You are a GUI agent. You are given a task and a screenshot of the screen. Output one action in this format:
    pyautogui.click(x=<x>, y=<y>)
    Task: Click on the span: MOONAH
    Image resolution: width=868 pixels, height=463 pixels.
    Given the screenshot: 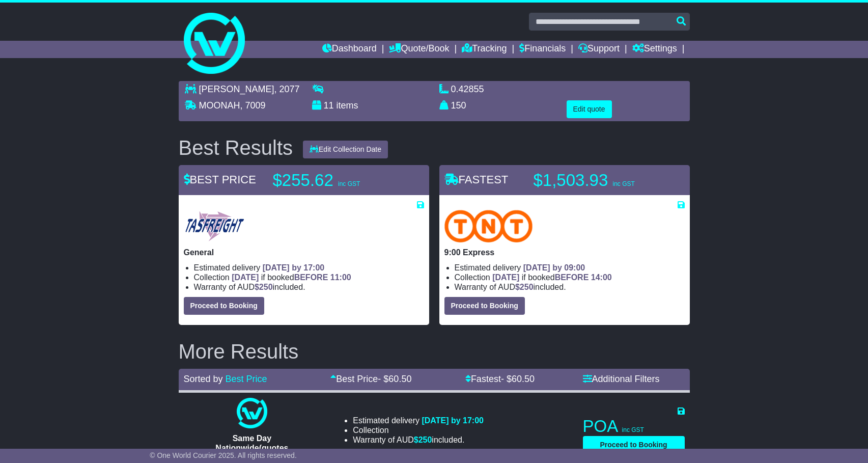 What is the action you would take?
    pyautogui.click(x=219, y=106)
    